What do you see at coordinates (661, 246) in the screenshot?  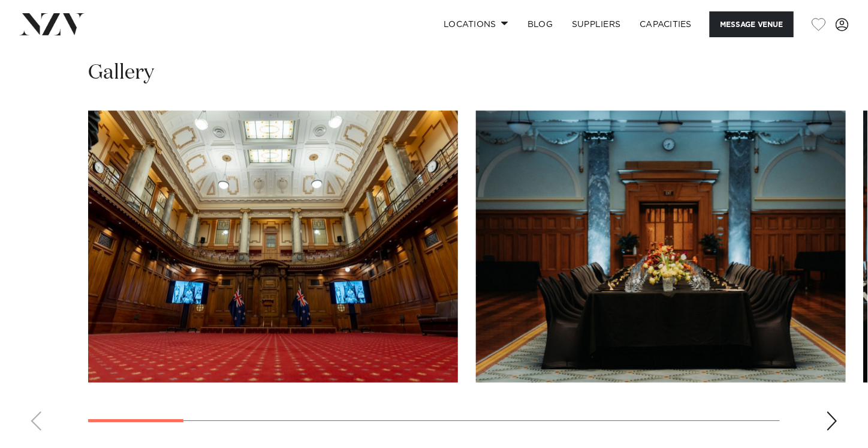 I see `swiper-slide: 2 / 13` at bounding box center [661, 246].